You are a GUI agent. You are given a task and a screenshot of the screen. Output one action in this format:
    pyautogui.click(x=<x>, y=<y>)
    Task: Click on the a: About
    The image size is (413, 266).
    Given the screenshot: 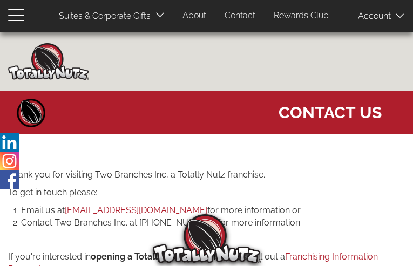 What is the action you would take?
    pyautogui.click(x=194, y=16)
    